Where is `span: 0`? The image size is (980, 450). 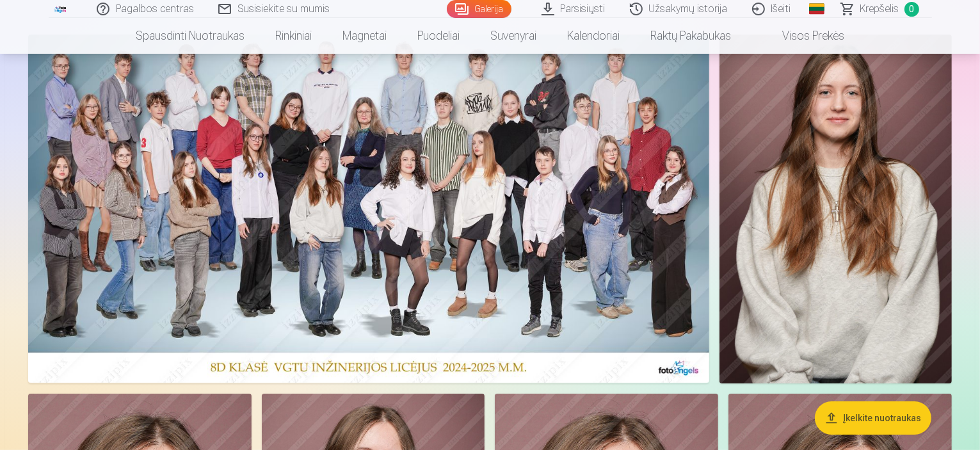 span: 0 is located at coordinates (912, 9).